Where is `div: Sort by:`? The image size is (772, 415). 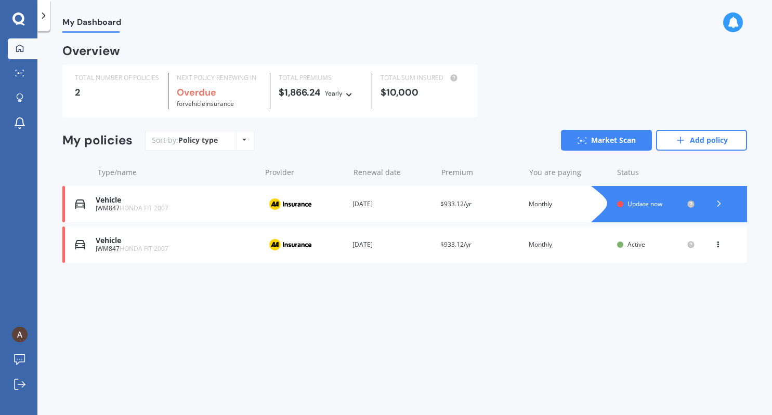 div: Sort by: is located at coordinates (185, 140).